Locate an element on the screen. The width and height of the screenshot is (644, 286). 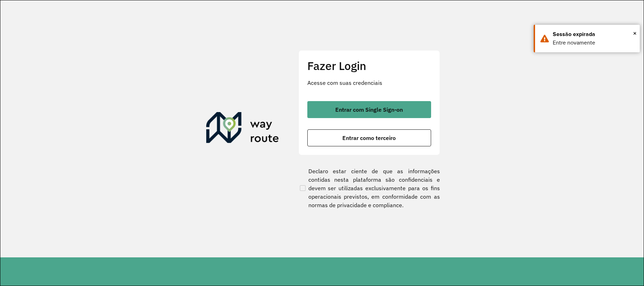
span: Entrar como terceiro is located at coordinates (369, 138).